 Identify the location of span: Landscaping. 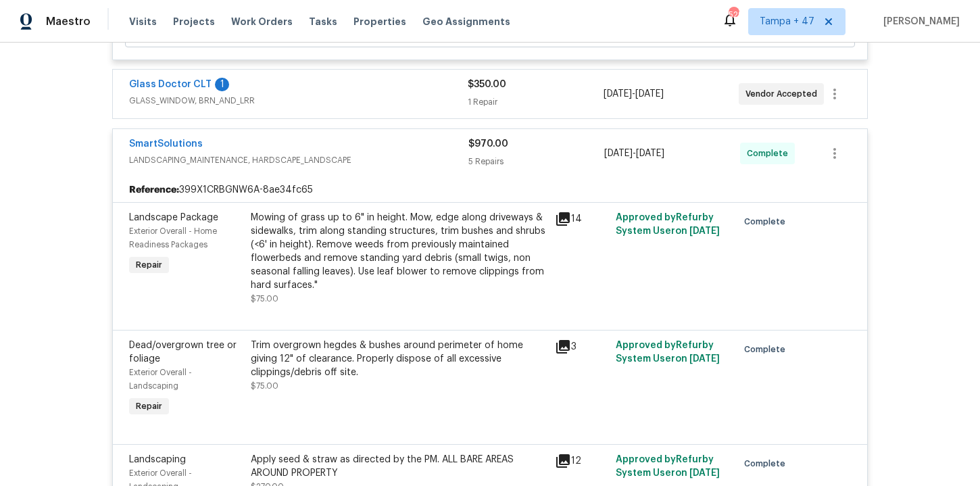
(158, 460).